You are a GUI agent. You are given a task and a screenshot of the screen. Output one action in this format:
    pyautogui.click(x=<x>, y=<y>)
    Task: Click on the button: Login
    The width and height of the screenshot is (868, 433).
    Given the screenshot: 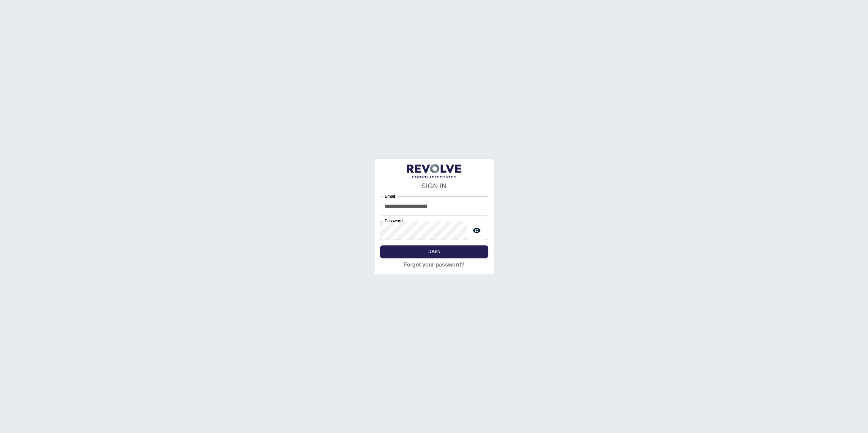 What is the action you would take?
    pyautogui.click(x=434, y=252)
    